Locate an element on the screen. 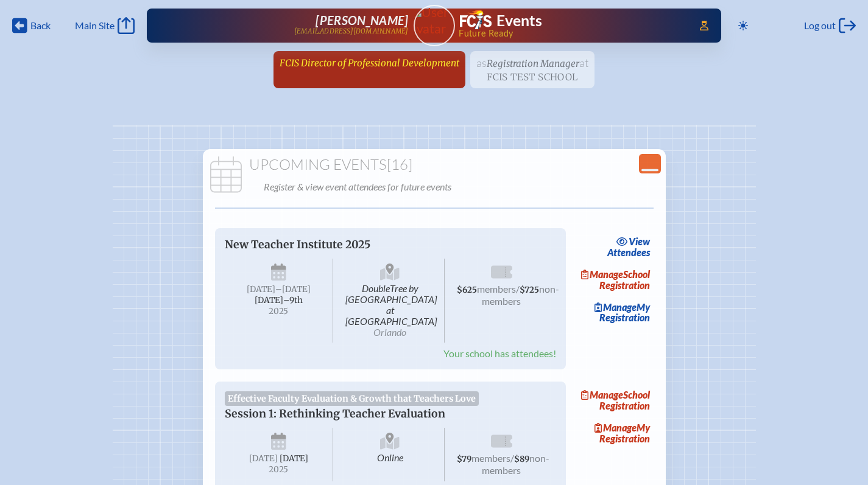 The height and width of the screenshot is (485, 868). img: Florida Council of Independent Schools is located at coordinates (476, 19).